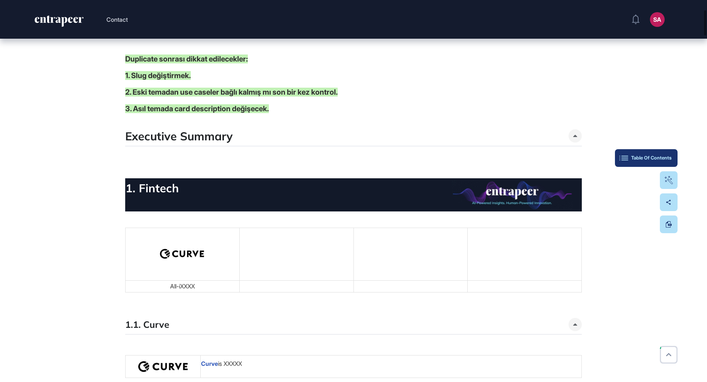 This screenshot has width=707, height=382. Describe the element at coordinates (231, 92) in the screenshot. I see `span: 2. Eski temadan use caseler bağlı kalmış mı son bir kez kontrol.` at that location.